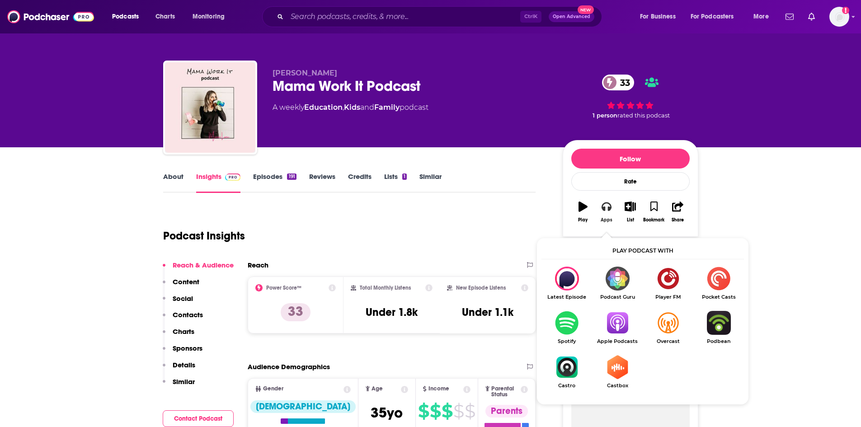  I want to click on span: Pocket Casts, so click(718, 297).